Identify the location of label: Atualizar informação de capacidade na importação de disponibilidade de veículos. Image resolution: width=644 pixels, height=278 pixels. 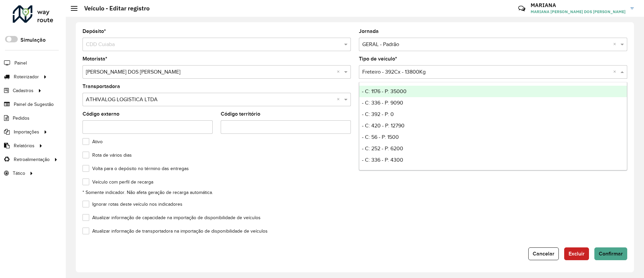
(171, 217).